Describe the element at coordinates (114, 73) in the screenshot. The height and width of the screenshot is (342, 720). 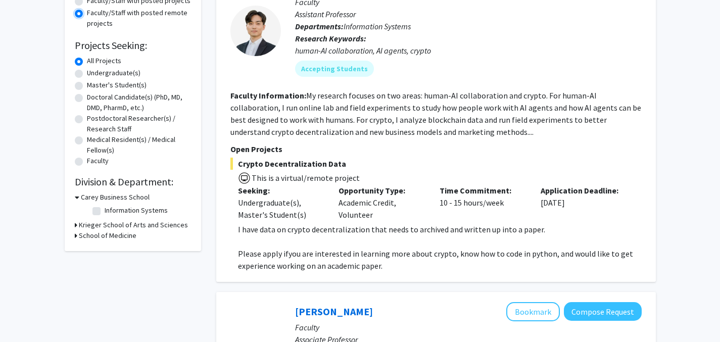
I see `label: Undergraduate(s)` at that location.